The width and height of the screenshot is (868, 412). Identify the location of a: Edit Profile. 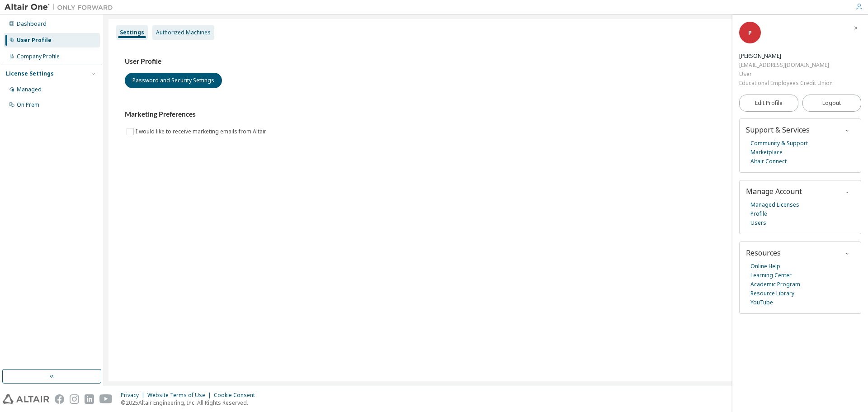
(769, 103).